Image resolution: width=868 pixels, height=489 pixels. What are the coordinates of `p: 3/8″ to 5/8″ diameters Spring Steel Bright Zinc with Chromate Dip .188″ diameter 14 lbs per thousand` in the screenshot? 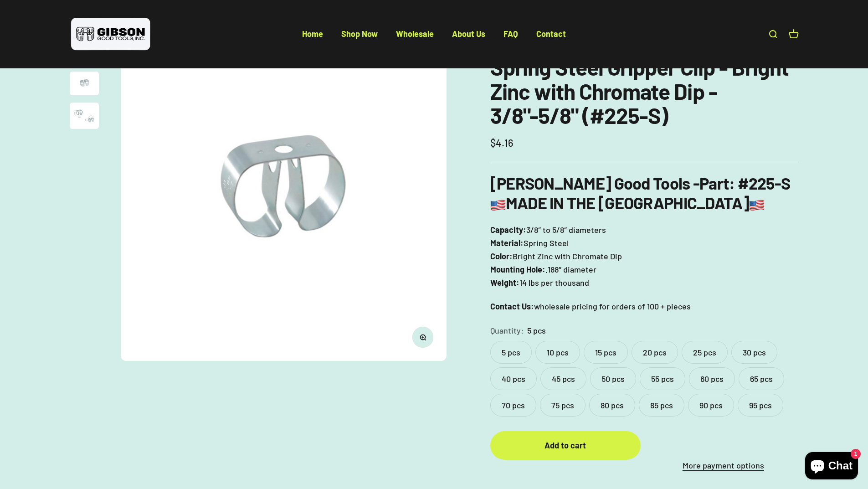 It's located at (644, 256).